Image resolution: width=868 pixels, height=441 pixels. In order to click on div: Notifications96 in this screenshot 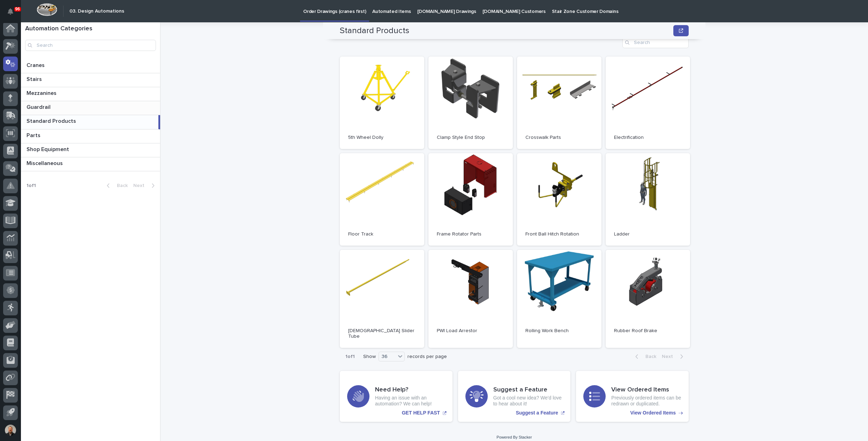, I will do `click(13, 14)`.